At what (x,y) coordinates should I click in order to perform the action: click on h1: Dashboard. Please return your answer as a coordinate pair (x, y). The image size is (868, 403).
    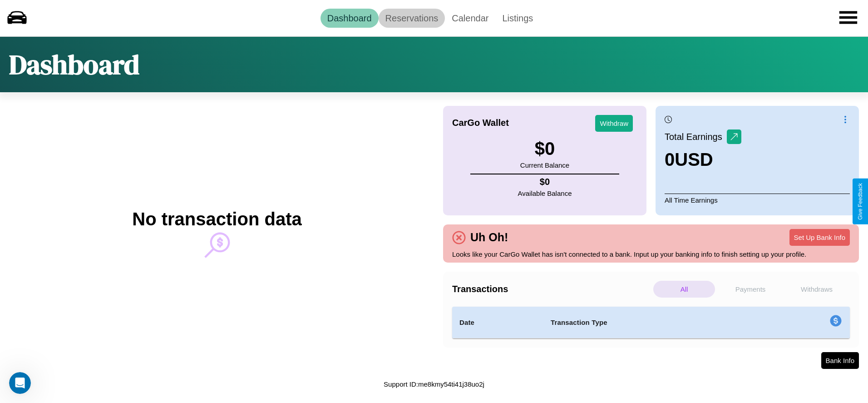
    Looking at the image, I should click on (74, 64).